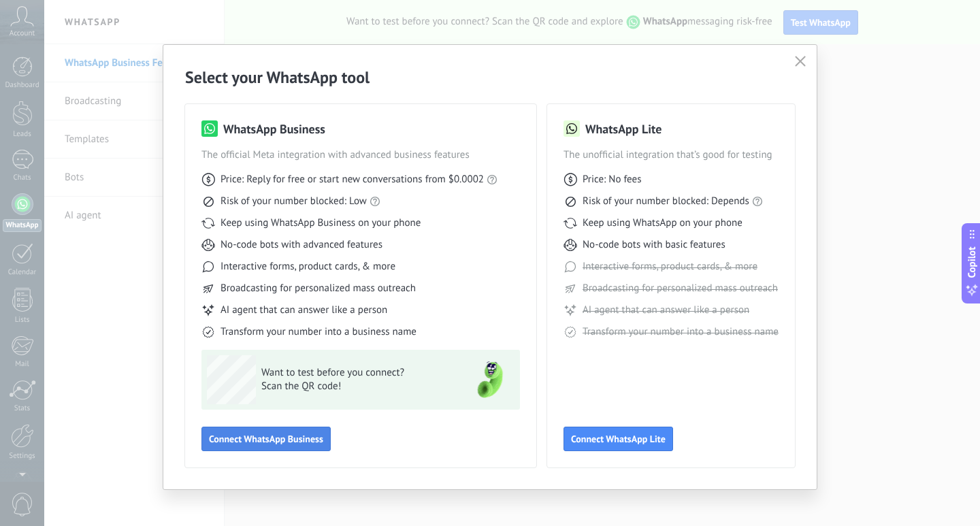  I want to click on button: Connect WhatsApp Lite, so click(618, 439).